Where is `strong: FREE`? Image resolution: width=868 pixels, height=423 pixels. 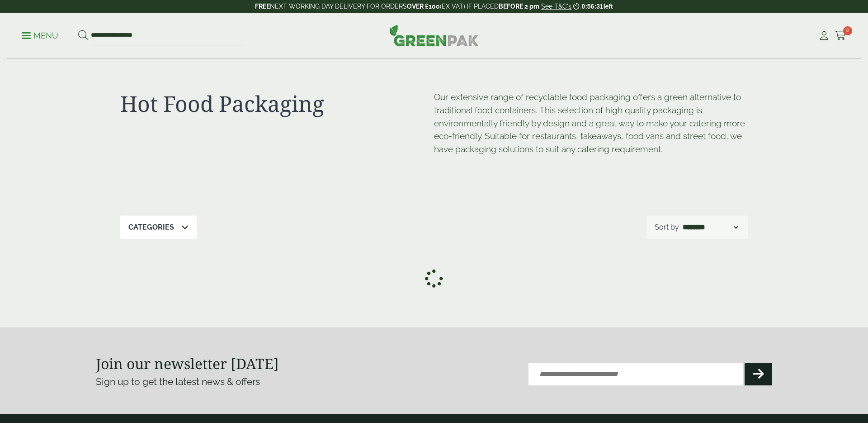 strong: FREE is located at coordinates (262, 6).